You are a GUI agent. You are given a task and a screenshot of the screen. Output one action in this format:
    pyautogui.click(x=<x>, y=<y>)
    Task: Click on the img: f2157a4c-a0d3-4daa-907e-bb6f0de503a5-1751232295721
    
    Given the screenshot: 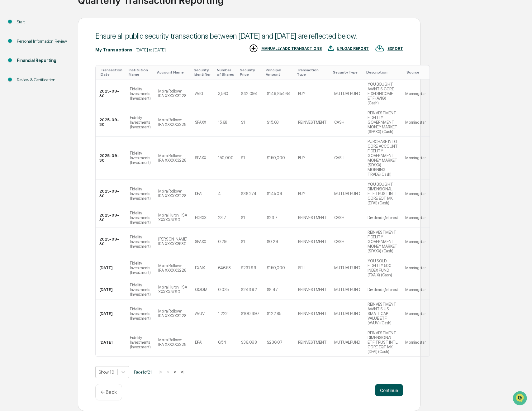 What is the action you would take?
    pyautogui.click(x=8, y=8)
    